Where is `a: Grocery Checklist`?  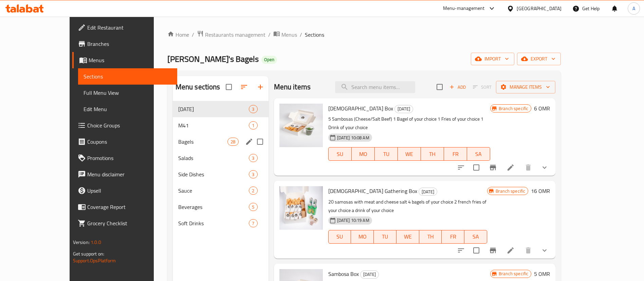
a: Grocery Checklist is located at coordinates (125, 223).